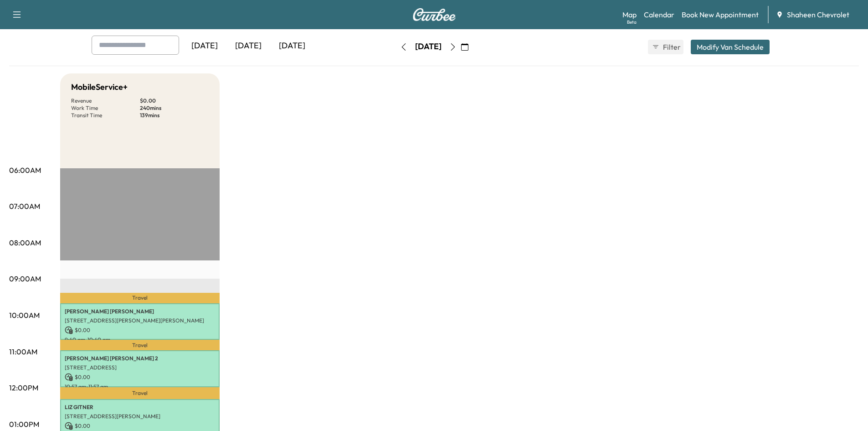 This screenshot has height=431, width=868. I want to click on p: 12:00PM, so click(23, 388).